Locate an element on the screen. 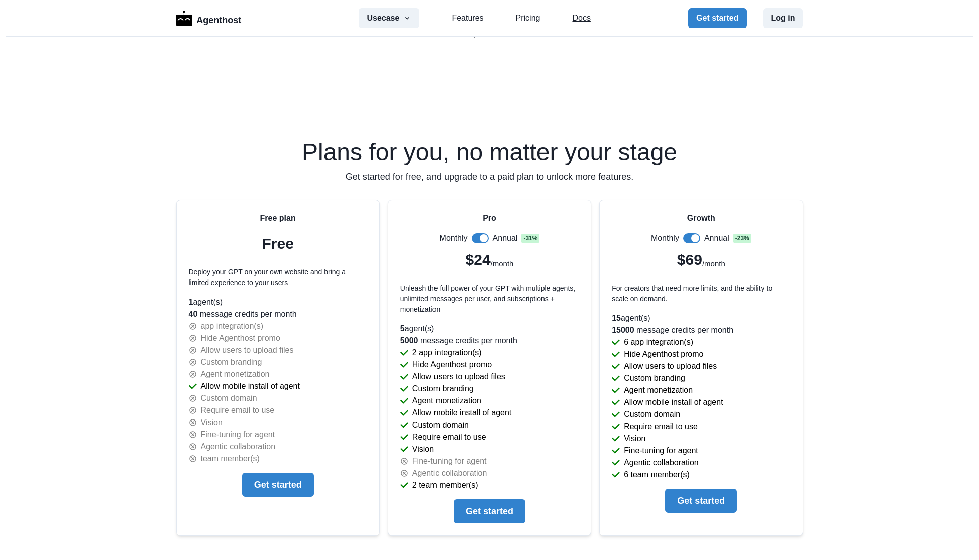 The width and height of the screenshot is (979, 560). p: Free plan is located at coordinates (277, 219).